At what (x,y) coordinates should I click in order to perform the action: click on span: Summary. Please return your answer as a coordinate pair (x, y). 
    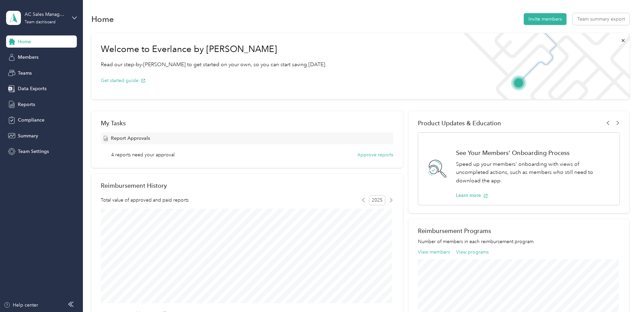
    Looking at the image, I should click on (28, 136).